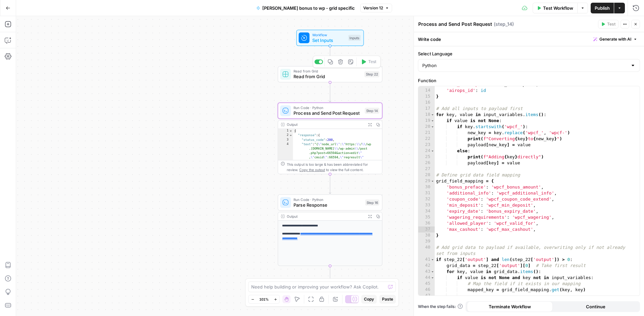 Image resolution: width=644 pixels, height=316 pixels. Describe the element at coordinates (427, 181) in the screenshot. I see `div: 29` at that location.